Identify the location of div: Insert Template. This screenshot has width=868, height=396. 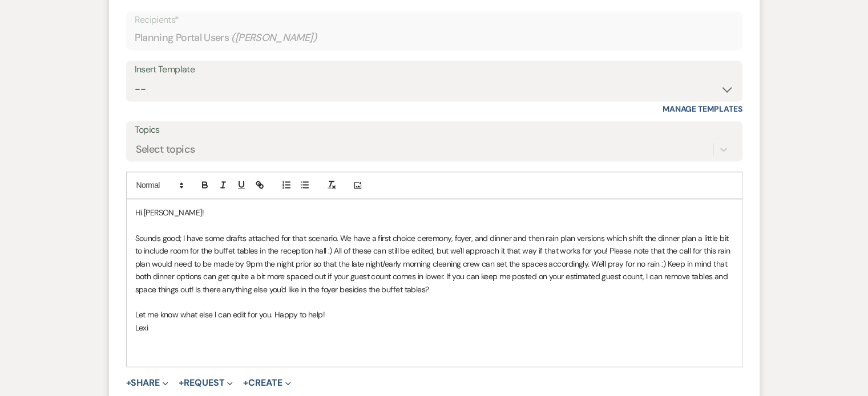
(434, 70).